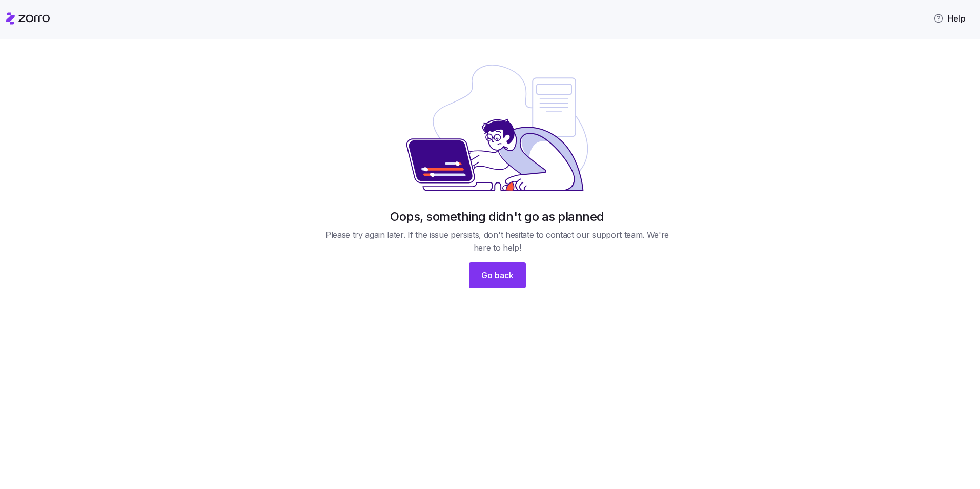  Describe the element at coordinates (950, 19) in the screenshot. I see `button: Help` at that location.